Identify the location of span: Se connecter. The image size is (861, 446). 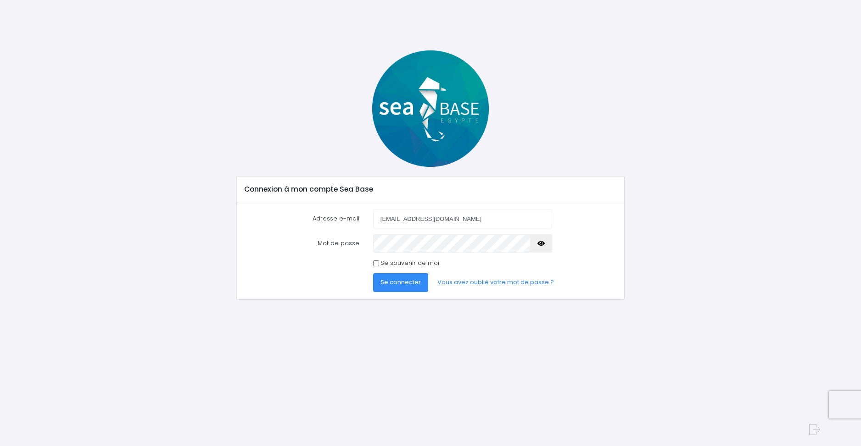
(401, 282).